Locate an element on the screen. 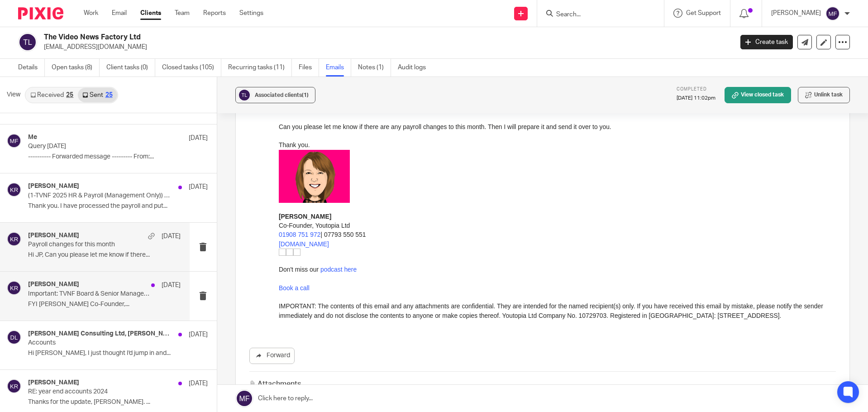 The width and height of the screenshot is (868, 412). h4: Me is located at coordinates (33, 137).